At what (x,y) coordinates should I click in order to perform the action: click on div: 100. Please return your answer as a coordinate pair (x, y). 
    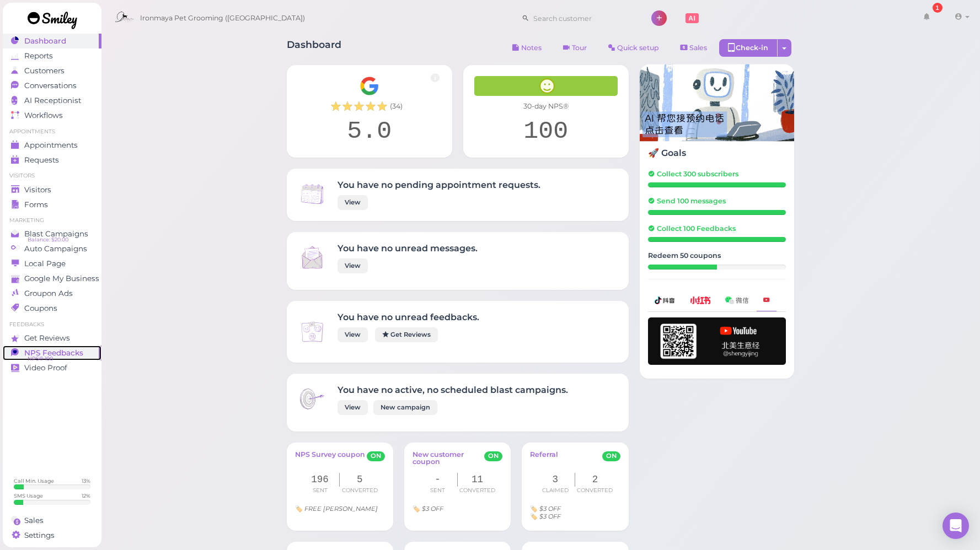
    Looking at the image, I should click on (546, 132).